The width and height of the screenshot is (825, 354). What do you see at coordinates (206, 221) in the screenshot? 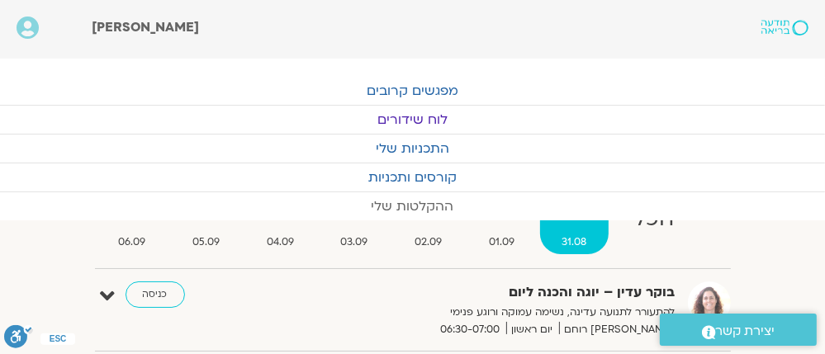
I see `a: ו05.09` at bounding box center [206, 221].